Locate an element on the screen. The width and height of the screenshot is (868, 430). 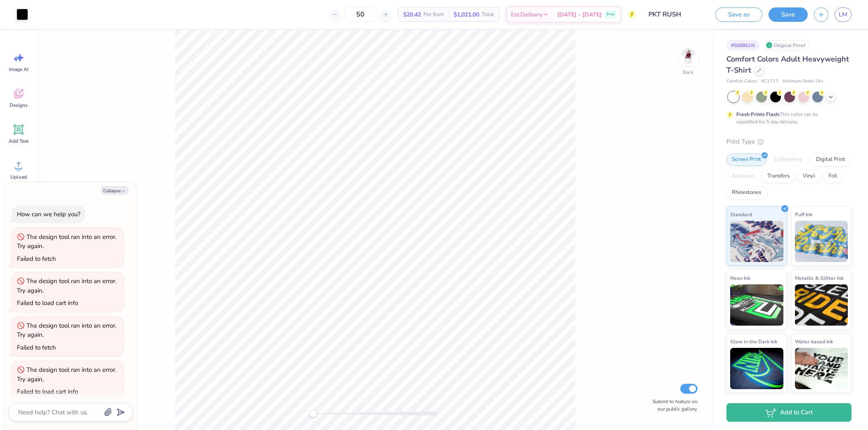
span: Water based Ink is located at coordinates (814, 342).